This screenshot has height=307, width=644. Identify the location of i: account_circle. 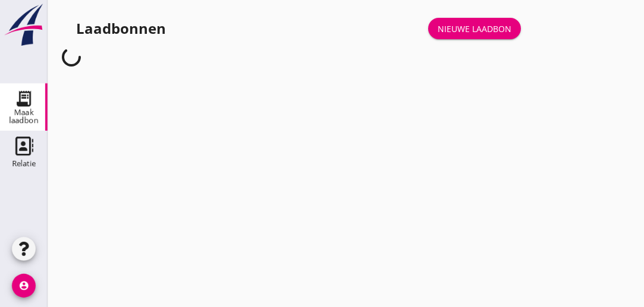
(24, 286).